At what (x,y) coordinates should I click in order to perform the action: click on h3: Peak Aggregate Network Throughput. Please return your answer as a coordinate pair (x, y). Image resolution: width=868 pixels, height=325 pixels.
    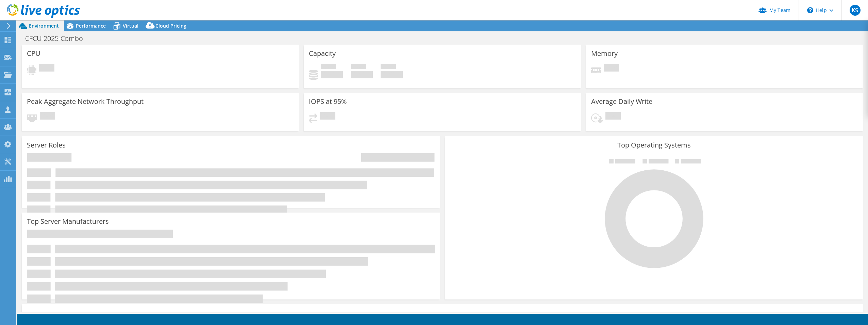
    Looking at the image, I should click on (85, 101).